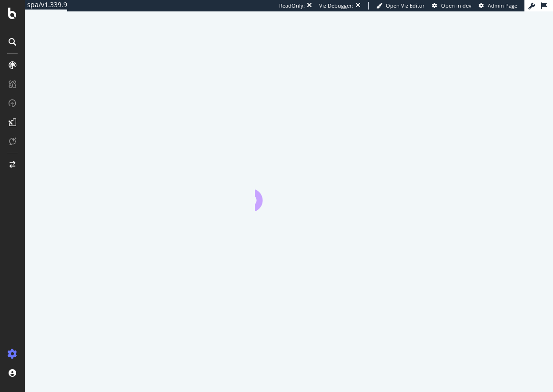 The height and width of the screenshot is (392, 553). I want to click on span: Admin Page, so click(502, 5).